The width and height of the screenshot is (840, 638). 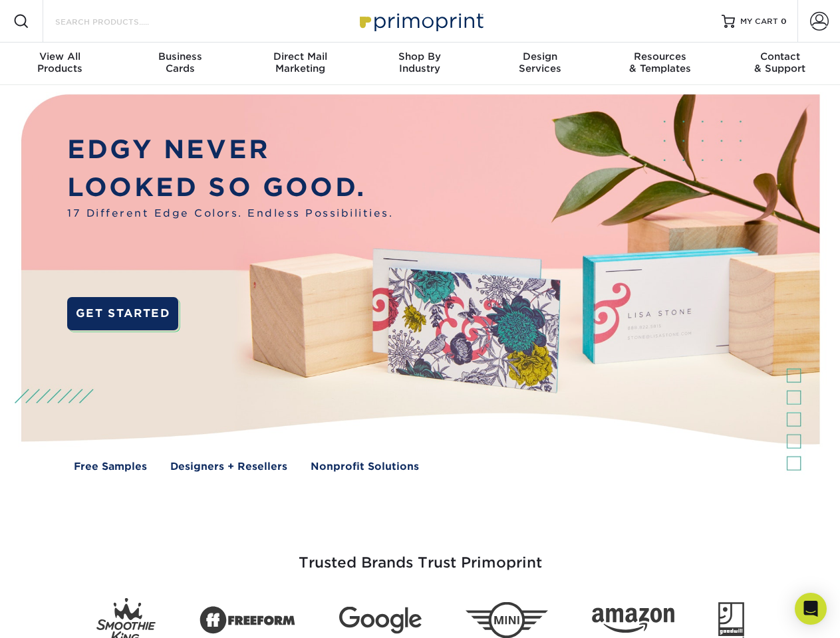 I want to click on span: 17 Different Edge Colors. Endless Possibilities., so click(x=230, y=214).